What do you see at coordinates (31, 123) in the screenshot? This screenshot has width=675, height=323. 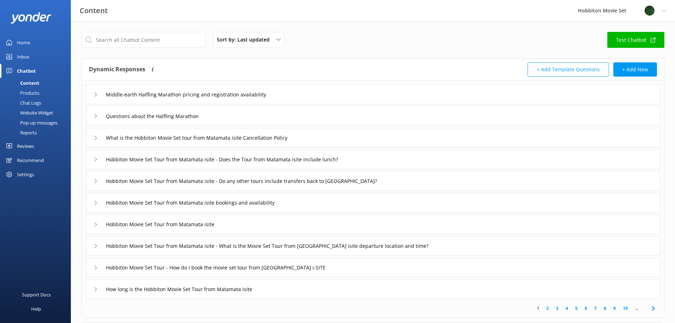 I see `div: Pop-up messages` at bounding box center [31, 123].